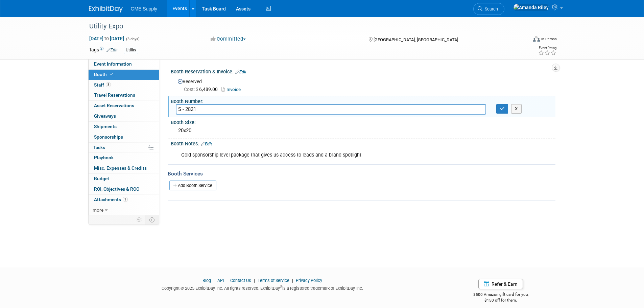 This screenshot has height=308, width=644. What do you see at coordinates (501, 284) in the screenshot?
I see `a: Refer & Earn` at bounding box center [501, 284].